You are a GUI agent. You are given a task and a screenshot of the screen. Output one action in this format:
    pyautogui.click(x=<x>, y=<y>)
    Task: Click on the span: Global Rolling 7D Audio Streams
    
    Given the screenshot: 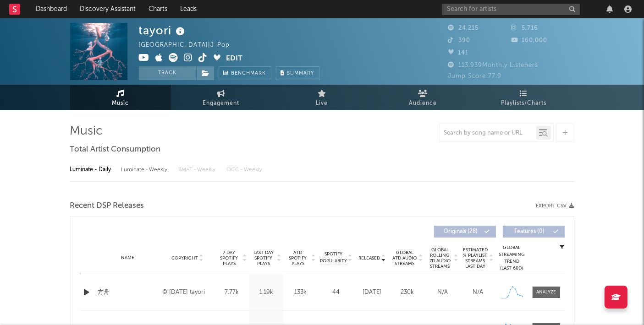 What is the action you would take?
    pyautogui.click(x=440, y=259)
    